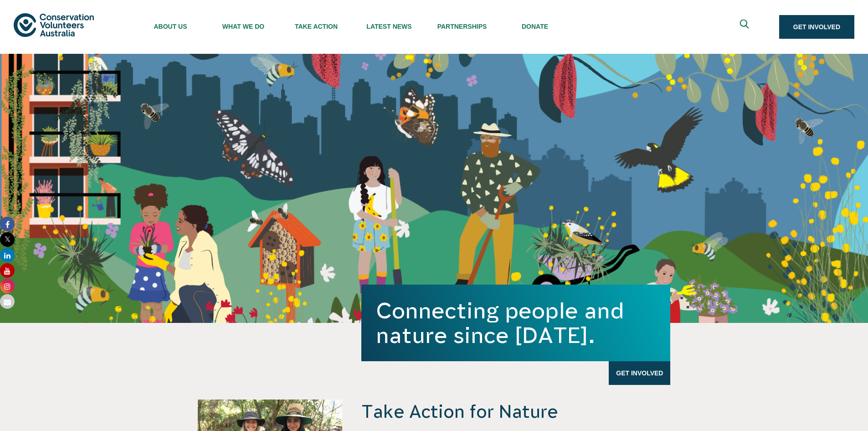 Image resolution: width=868 pixels, height=431 pixels. Describe the element at coordinates (54, 25) in the screenshot. I see `img: logo.svg` at that location.